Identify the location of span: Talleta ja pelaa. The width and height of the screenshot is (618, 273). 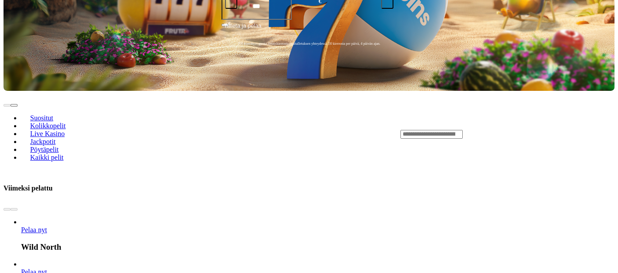
(243, 29).